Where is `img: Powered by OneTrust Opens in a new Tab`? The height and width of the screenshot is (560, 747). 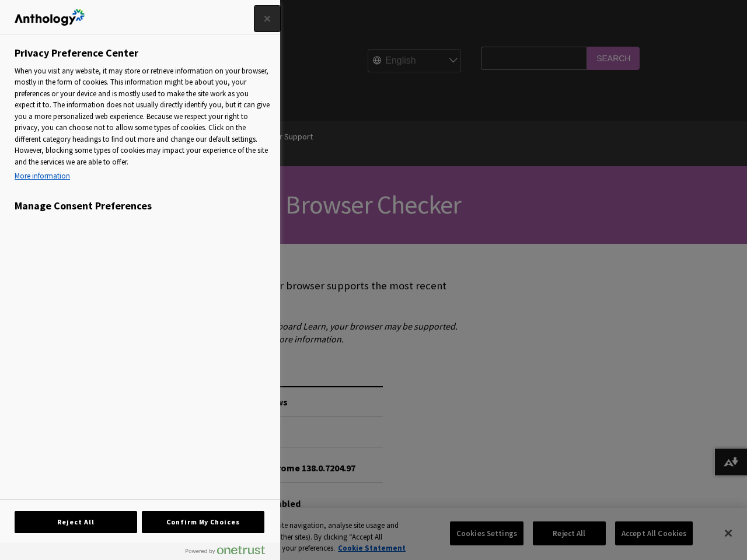
img: Powered by OneTrust Opens in a new Tab is located at coordinates (225, 550).